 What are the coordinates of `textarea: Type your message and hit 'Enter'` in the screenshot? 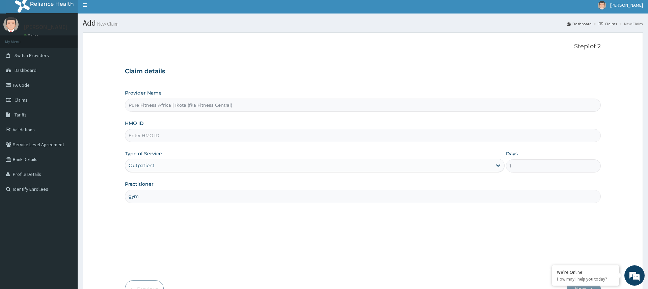 It's located at (66, 196).